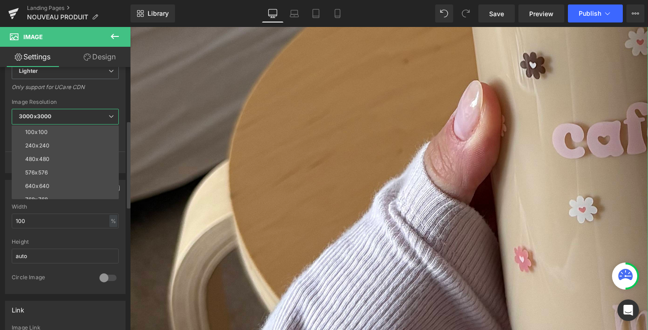 The image size is (648, 330). What do you see at coordinates (37, 159) in the screenshot?
I see `div: 480x480` at bounding box center [37, 159].